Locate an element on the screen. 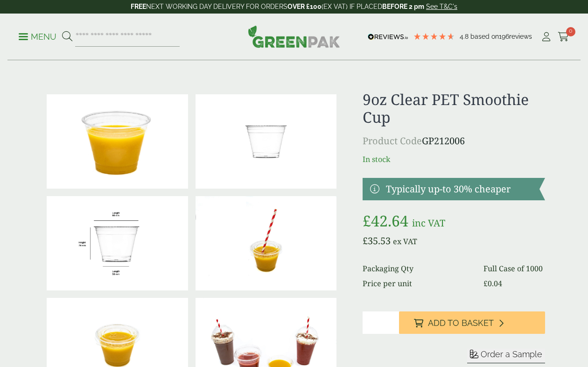 This screenshot has height=367, width=588. bdi: 35.53 is located at coordinates (377, 240).